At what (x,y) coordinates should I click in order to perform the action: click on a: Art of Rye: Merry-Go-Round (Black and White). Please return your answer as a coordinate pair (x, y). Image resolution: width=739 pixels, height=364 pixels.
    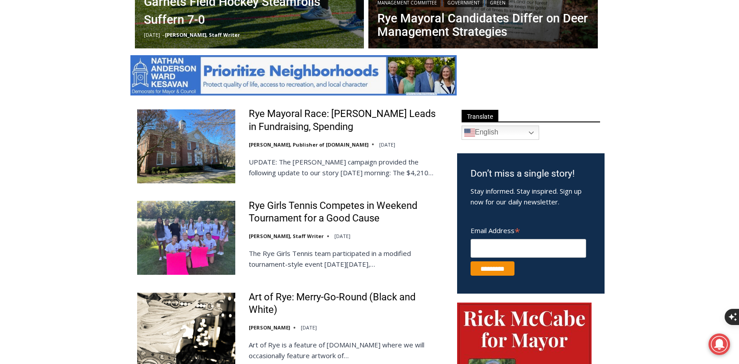
    Looking at the image, I should click on (347, 303).